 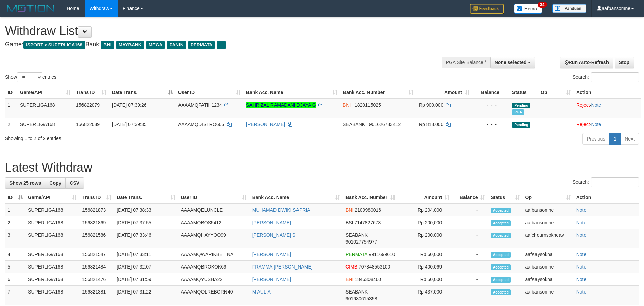 I want to click on a: Show 25 rows, so click(x=25, y=183).